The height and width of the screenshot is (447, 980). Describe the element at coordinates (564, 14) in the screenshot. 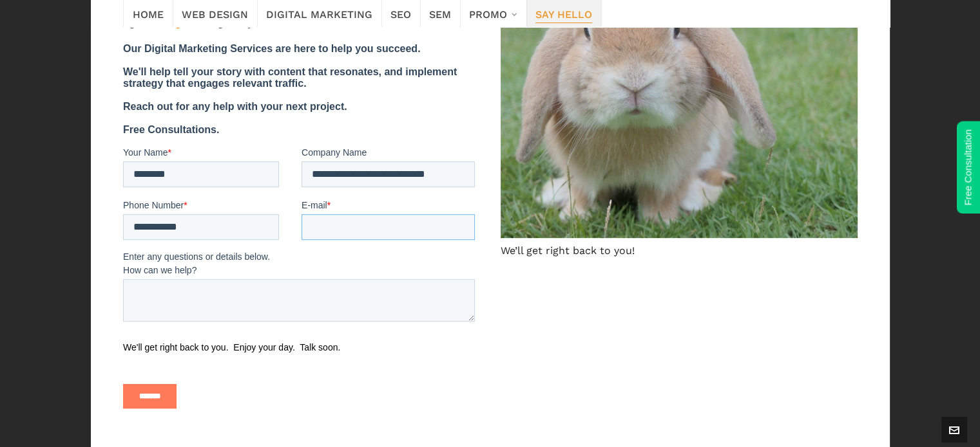

I see `span: Say Hello` at that location.